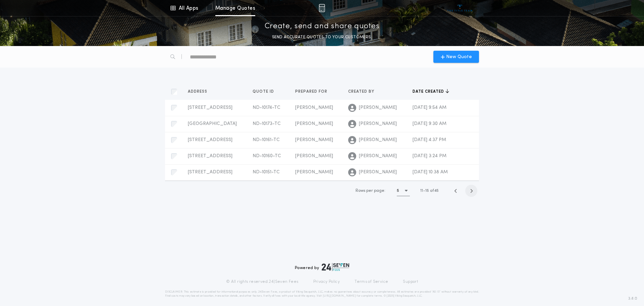 This screenshot has width=644, height=306. Describe the element at coordinates (335, 267) in the screenshot. I see `img: logo` at that location.